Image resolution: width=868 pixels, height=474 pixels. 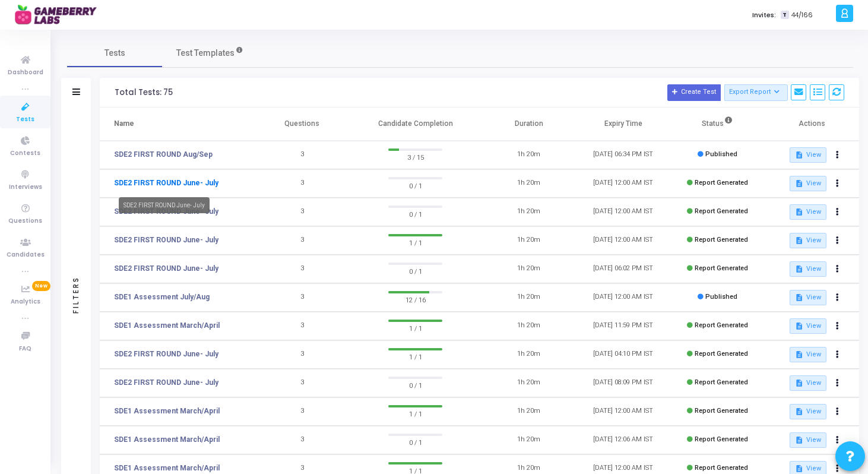 I want to click on div: Total Tests: 75, so click(x=143, y=93).